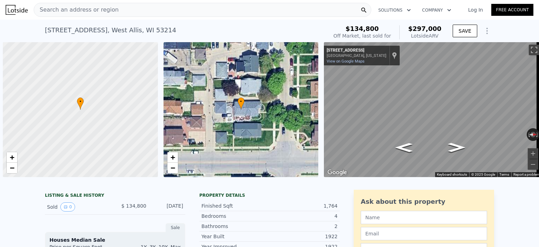 The width and height of the screenshot is (539, 247). What do you see at coordinates (465, 31) in the screenshot?
I see `button: SAVE` at bounding box center [465, 31].